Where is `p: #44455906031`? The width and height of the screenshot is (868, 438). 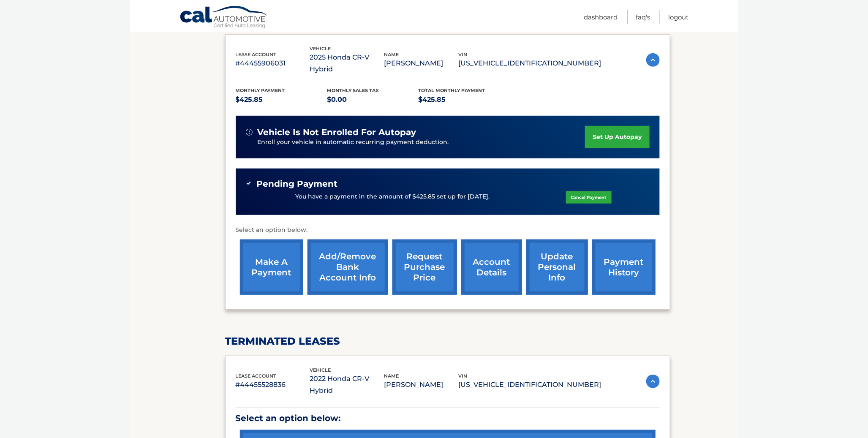 p: #44455906031 is located at coordinates (273, 64).